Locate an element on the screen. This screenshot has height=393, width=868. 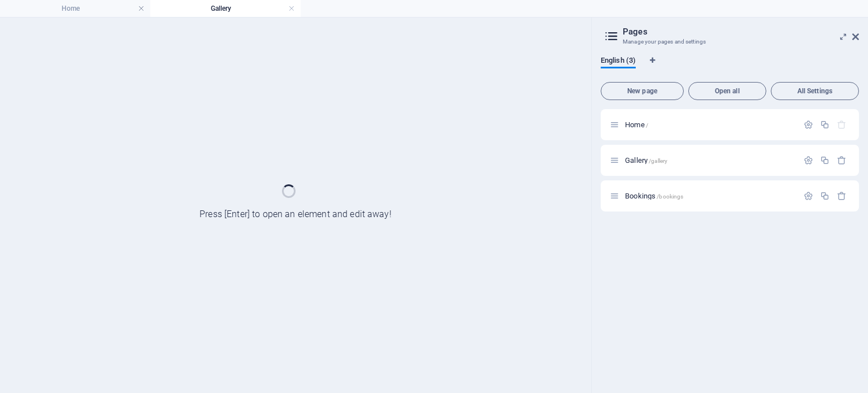
button: All Settings is located at coordinates (815, 91).